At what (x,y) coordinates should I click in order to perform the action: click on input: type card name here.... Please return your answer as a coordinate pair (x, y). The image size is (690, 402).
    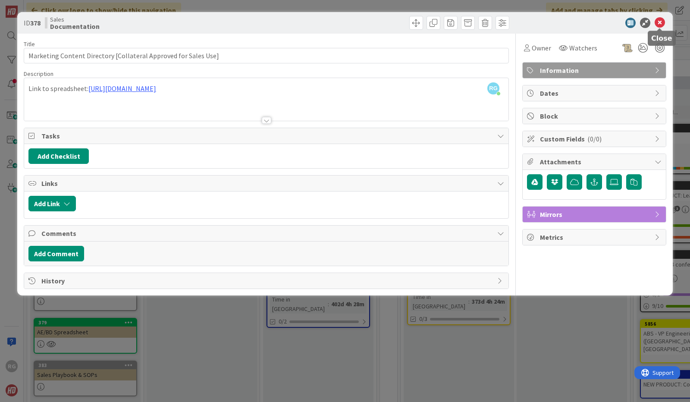
    Looking at the image, I should click on (266, 56).